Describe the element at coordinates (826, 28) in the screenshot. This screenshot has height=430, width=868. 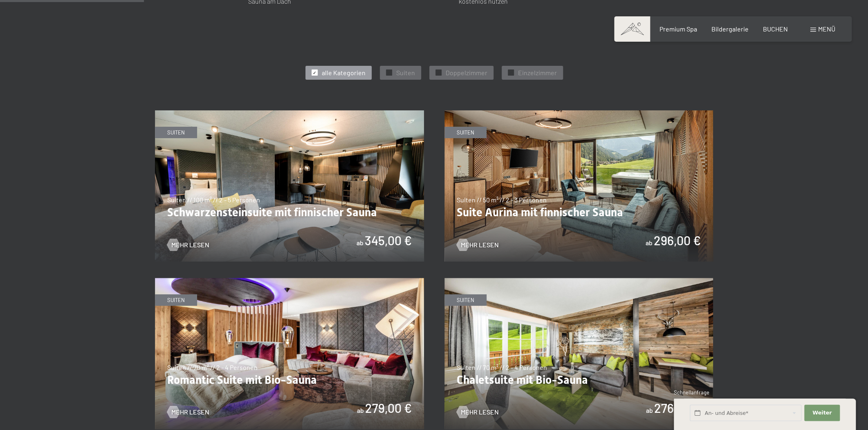
I see `span: Menü` at that location.